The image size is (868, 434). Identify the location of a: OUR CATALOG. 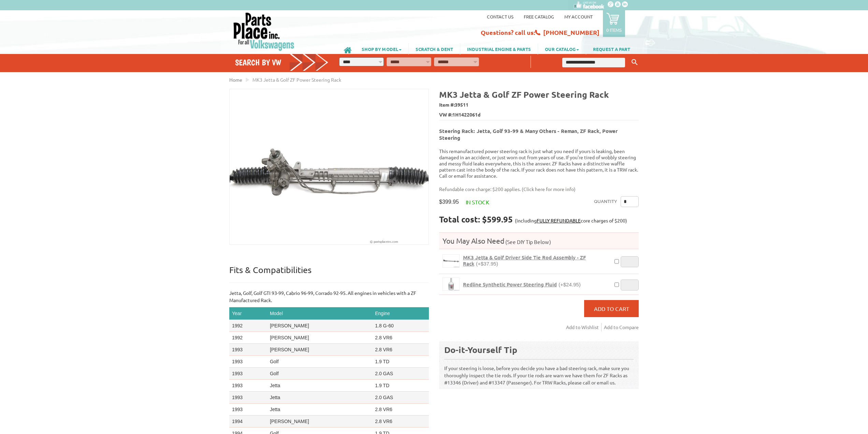
(562, 49).